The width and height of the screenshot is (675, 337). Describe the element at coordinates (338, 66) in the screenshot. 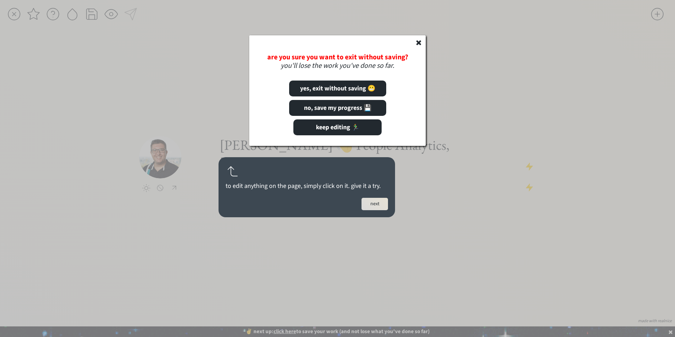

I see `em: you'll lose the work you've done so far.` at that location.